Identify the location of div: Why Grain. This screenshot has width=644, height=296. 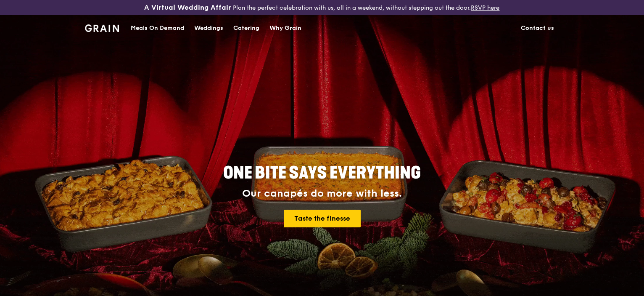
(285, 28).